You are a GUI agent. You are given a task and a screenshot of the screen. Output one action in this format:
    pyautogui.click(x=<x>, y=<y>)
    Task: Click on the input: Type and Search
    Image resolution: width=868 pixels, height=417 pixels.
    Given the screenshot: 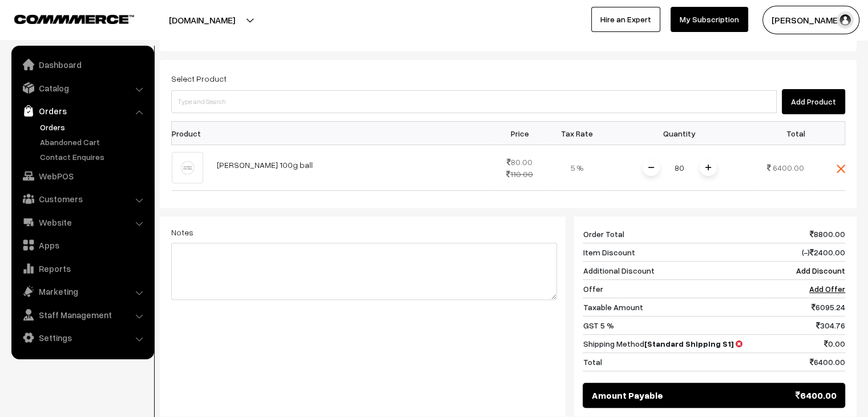 What is the action you would take?
    pyautogui.click(x=474, y=101)
    